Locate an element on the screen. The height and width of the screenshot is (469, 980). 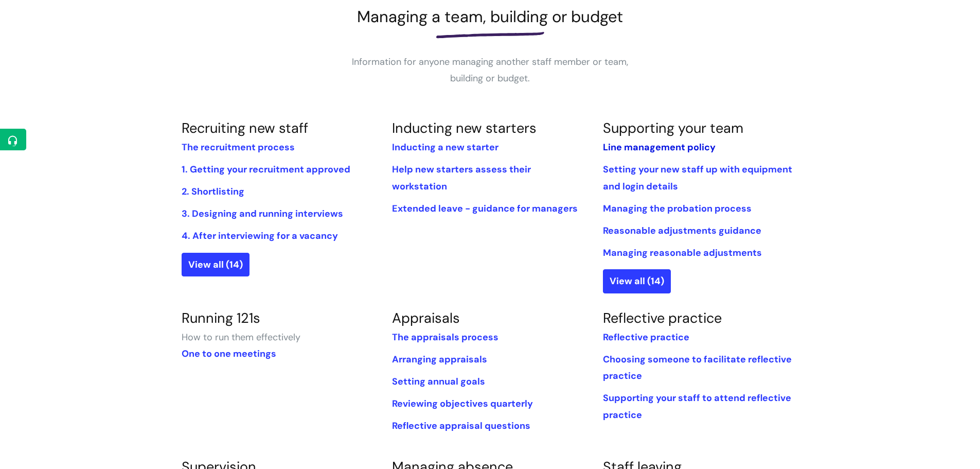
a: Managing the probation process is located at coordinates (677, 208).